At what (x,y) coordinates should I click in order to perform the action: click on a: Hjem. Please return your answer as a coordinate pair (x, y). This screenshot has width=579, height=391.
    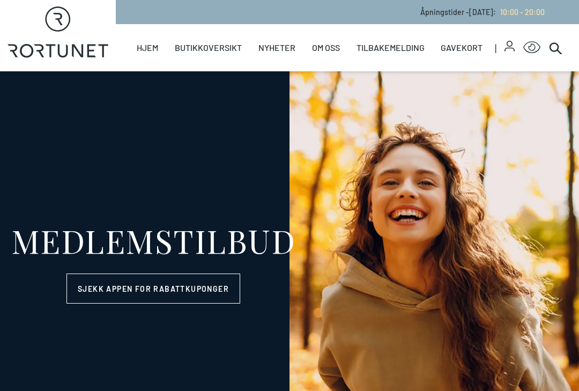
    Looking at the image, I should click on (147, 48).